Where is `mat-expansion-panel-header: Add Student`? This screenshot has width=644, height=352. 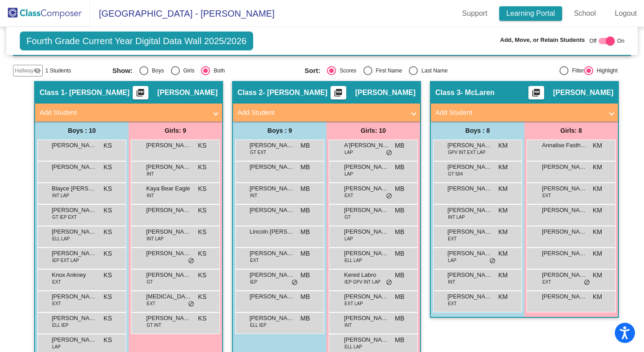 mat-expansion-panel-header: Add Student is located at coordinates (129, 113).